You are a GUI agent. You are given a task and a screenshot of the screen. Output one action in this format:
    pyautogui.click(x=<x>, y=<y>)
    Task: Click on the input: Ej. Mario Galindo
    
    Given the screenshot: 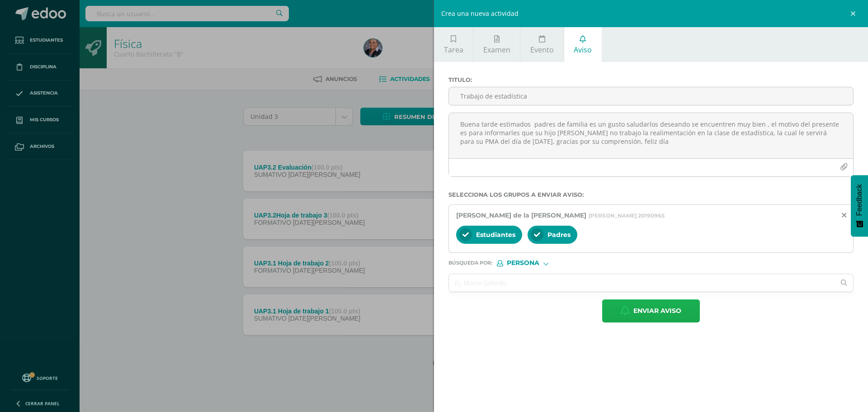 What is the action you would take?
    pyautogui.click(x=641, y=283)
    